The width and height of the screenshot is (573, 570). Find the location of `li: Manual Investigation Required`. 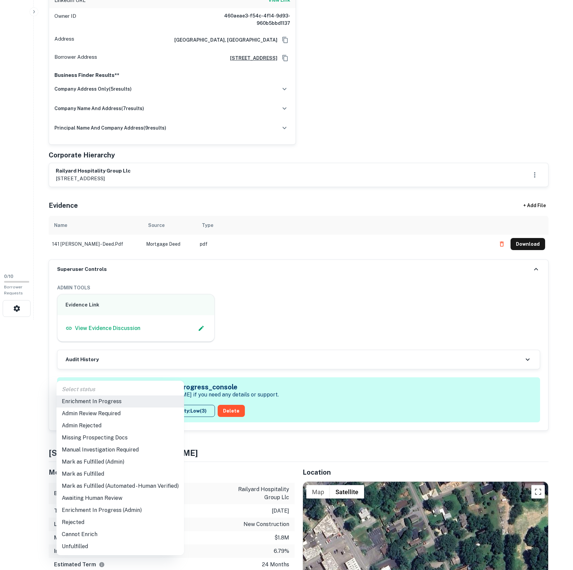

li: Manual Investigation Required is located at coordinates (120, 450).